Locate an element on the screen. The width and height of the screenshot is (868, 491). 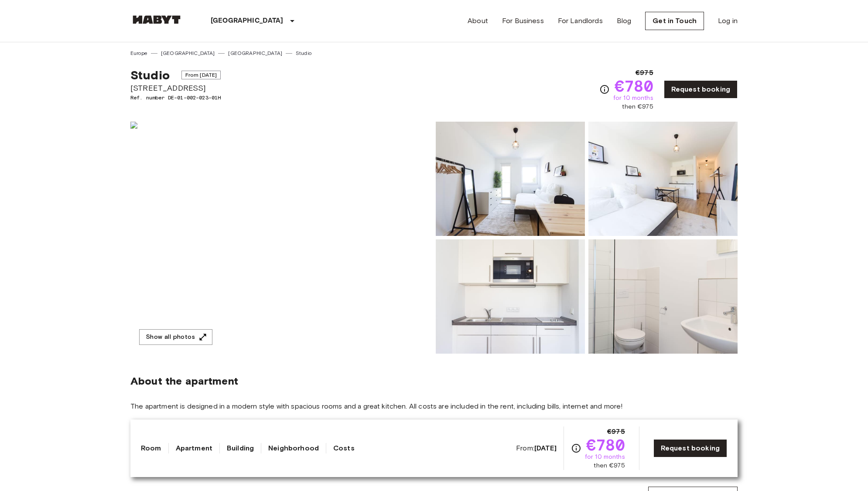
a: Room is located at coordinates (151, 448).